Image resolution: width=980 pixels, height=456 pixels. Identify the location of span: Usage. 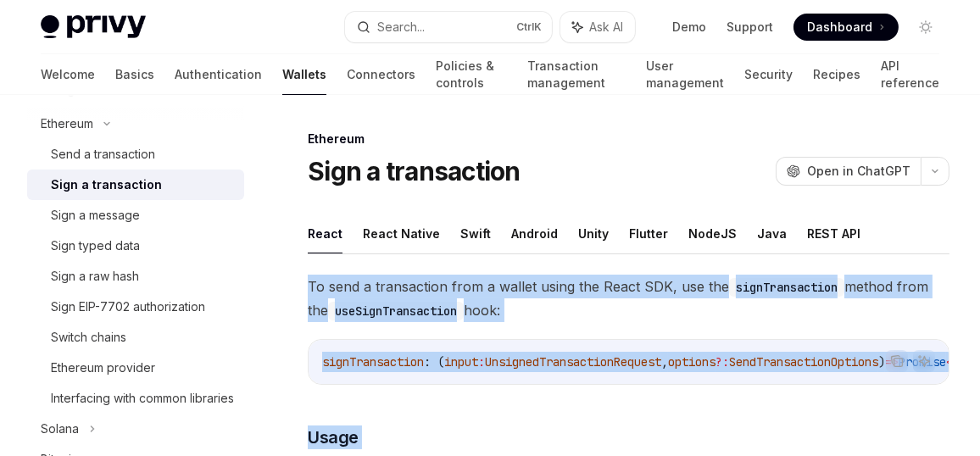
(333, 437).